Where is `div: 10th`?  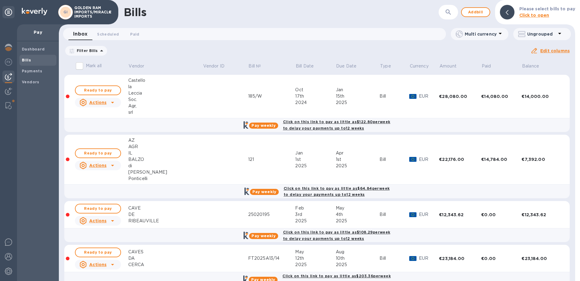 div: 10th is located at coordinates (358, 258).